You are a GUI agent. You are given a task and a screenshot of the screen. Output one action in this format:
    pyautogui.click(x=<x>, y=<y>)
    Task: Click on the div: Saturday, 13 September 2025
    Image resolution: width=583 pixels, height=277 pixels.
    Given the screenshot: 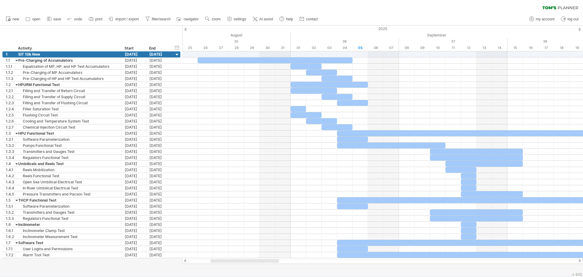 What is the action you would take?
    pyautogui.click(x=484, y=48)
    